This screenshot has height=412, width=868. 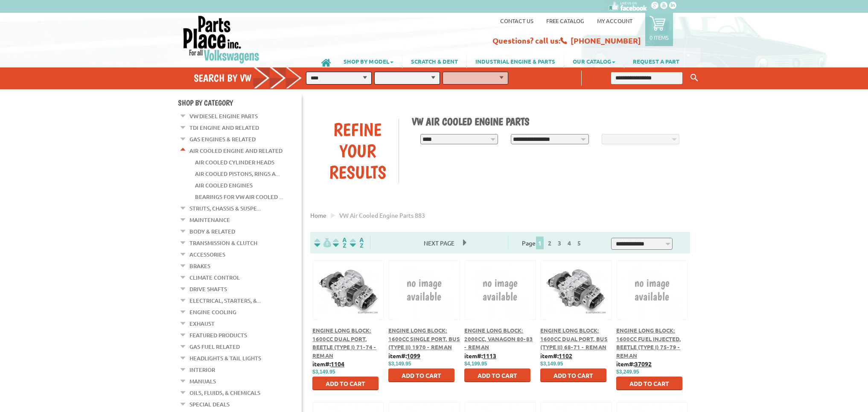 What do you see at coordinates (225, 393) in the screenshot?
I see `a: Oils, Fluids, & Chemicals` at bounding box center [225, 393].